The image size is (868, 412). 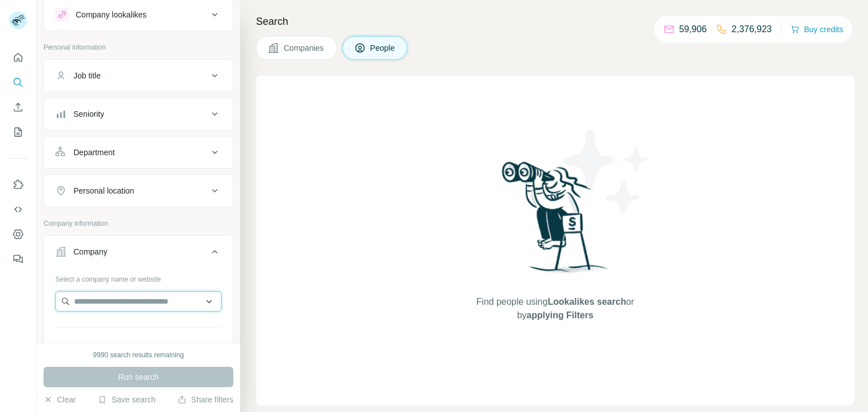 What do you see at coordinates (692, 29) in the screenshot?
I see `p: 59,906` at bounding box center [692, 29].